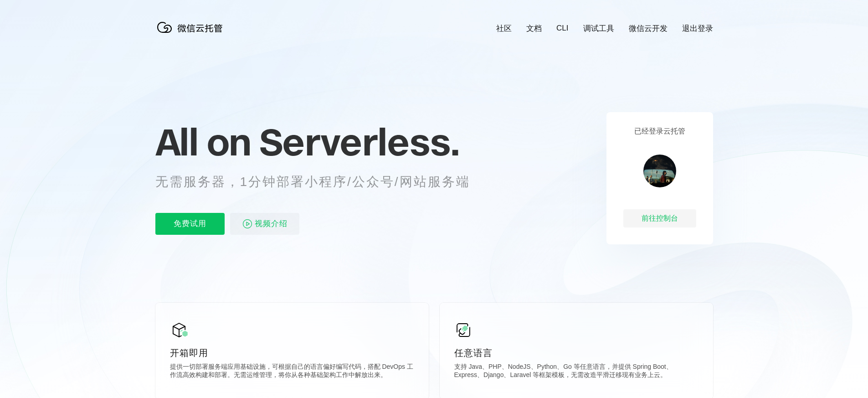 The height and width of the screenshot is (398, 868). I want to click on p: 无需服务器，1分钟部署小程序/公众号/网站服务端, so click(321, 182).